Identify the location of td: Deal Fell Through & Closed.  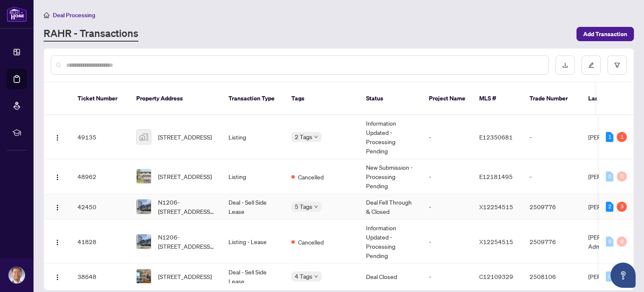
(391, 207).